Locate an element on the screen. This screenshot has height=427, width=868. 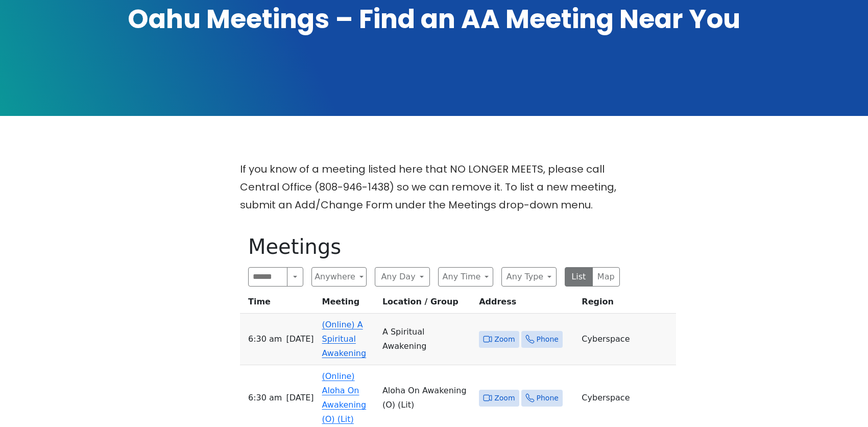
p: If you know of a meeting listed here that NO LONGER MEETS, please call Central Office (808-946-14... is located at coordinates (434, 187).